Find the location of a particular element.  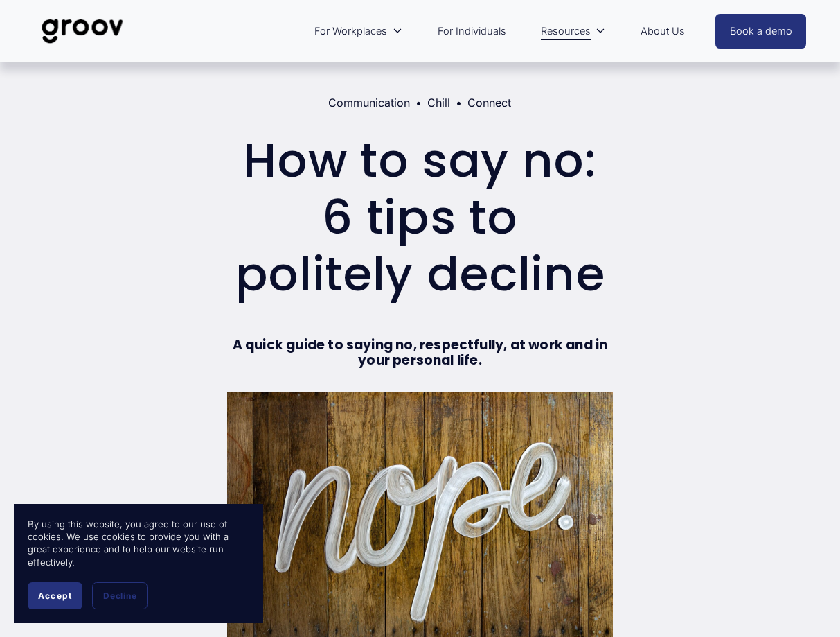

span: Decline is located at coordinates (120, 595).